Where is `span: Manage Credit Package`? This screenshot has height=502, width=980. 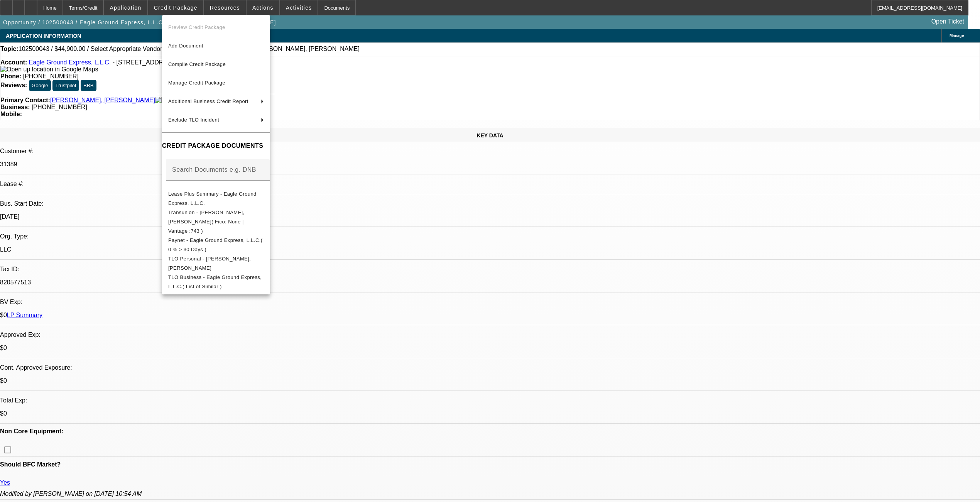 span: Manage Credit Package is located at coordinates (197, 83).